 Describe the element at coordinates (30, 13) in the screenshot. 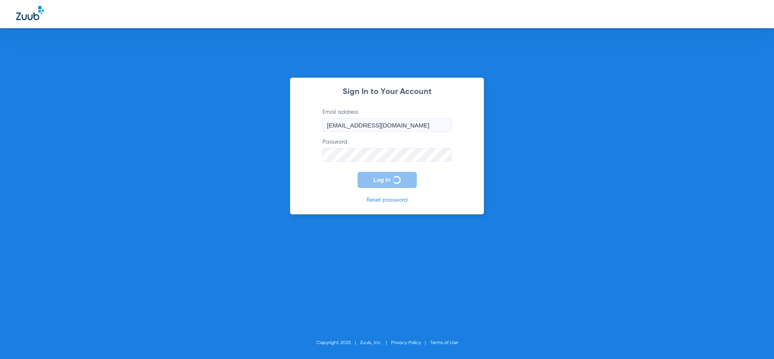

I see `img: Zuub Logo` at that location.